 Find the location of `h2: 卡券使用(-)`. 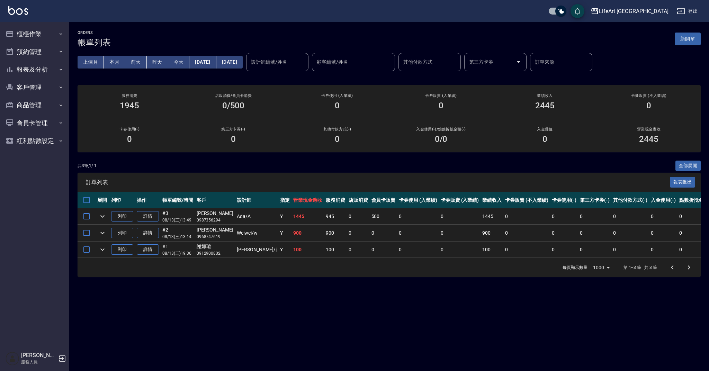

h2: 卡券使用(-) is located at coordinates (130, 129).